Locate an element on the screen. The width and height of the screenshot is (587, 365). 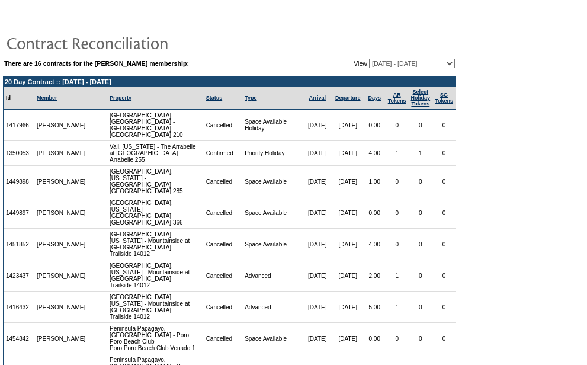
td: 1416432 is located at coordinates (19, 307).